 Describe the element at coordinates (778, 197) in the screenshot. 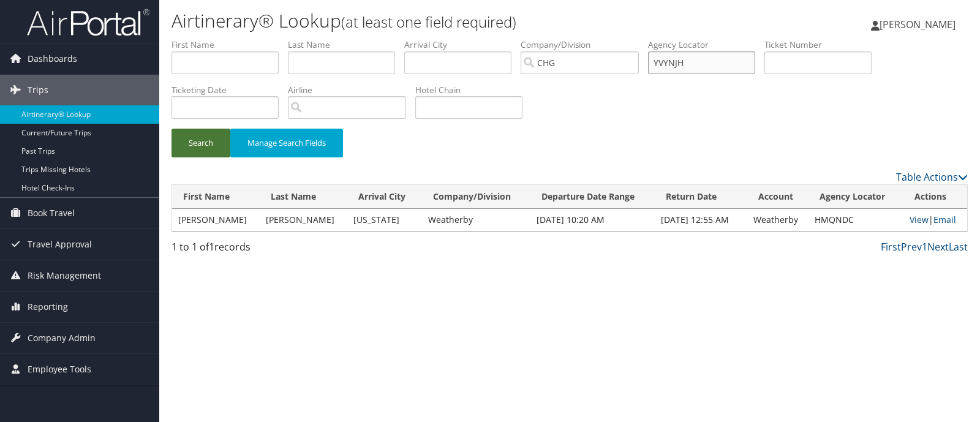

I see `th: Account: activate to sort column ascending` at that location.